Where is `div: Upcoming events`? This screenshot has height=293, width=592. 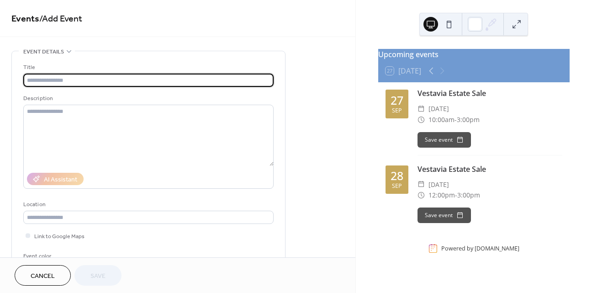
div: Upcoming events is located at coordinates (474, 54).